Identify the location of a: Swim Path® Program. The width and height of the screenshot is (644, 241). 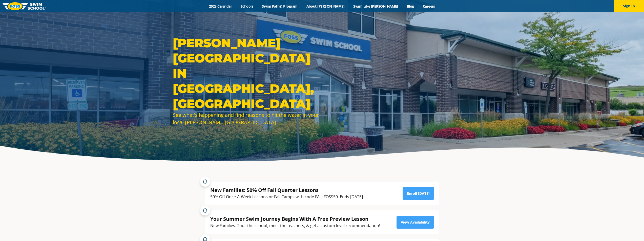
(279, 6).